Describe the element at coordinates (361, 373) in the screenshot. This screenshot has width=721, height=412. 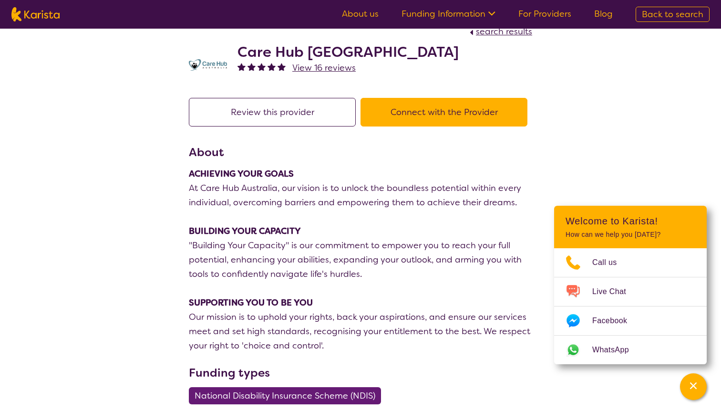
I see `h3: Funding types` at that location.